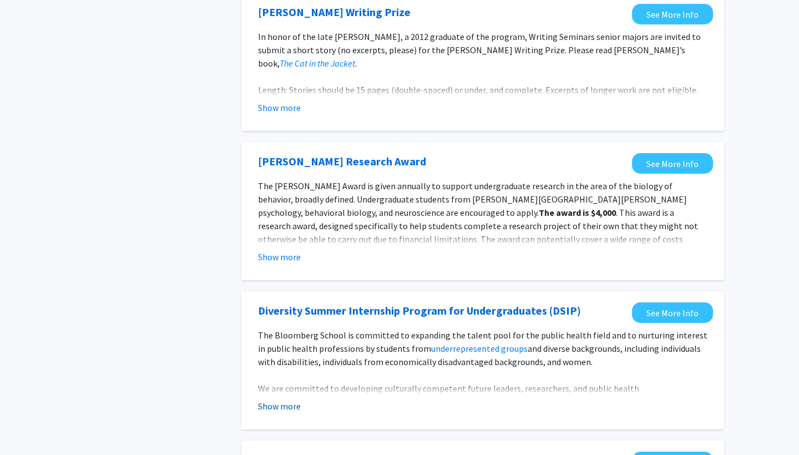  Describe the element at coordinates (317, 63) in the screenshot. I see `em: The Cat in the Jacket` at that location.